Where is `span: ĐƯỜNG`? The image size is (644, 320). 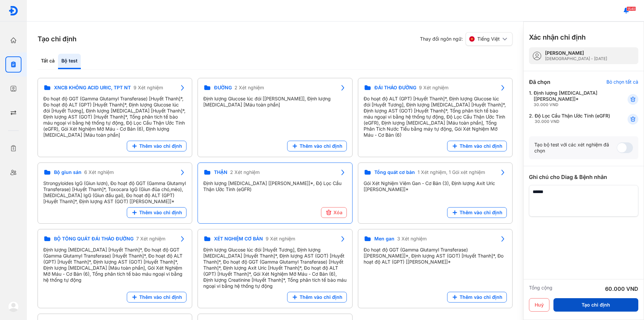
span: ĐƯỜNG is located at coordinates (223, 88).